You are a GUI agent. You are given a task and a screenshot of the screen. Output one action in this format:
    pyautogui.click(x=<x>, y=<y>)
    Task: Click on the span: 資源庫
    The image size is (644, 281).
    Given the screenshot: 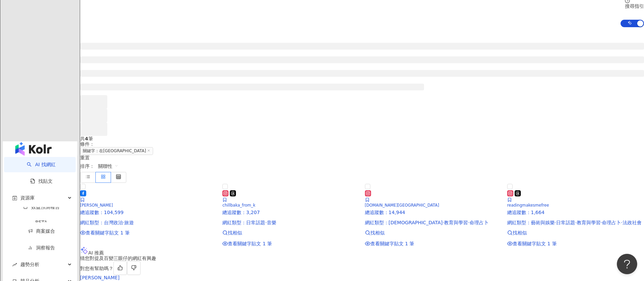 What is the action you would take?
    pyautogui.click(x=28, y=198)
    